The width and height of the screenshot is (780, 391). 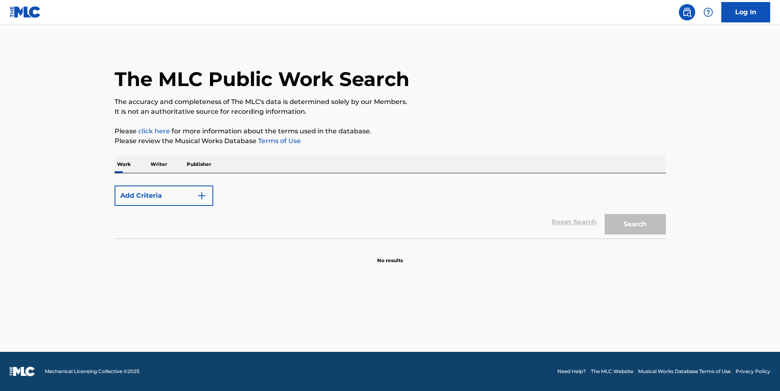 I want to click on a: Need Help?, so click(x=572, y=371).